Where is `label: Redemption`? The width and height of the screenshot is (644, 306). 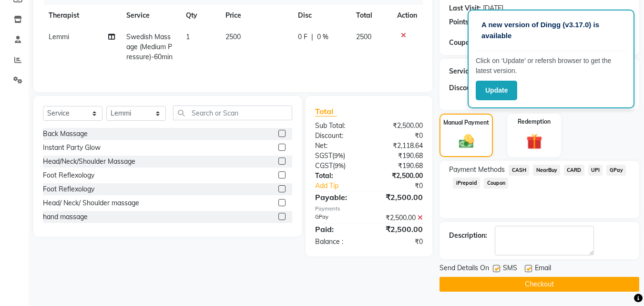 label: Redemption is located at coordinates (534, 121).